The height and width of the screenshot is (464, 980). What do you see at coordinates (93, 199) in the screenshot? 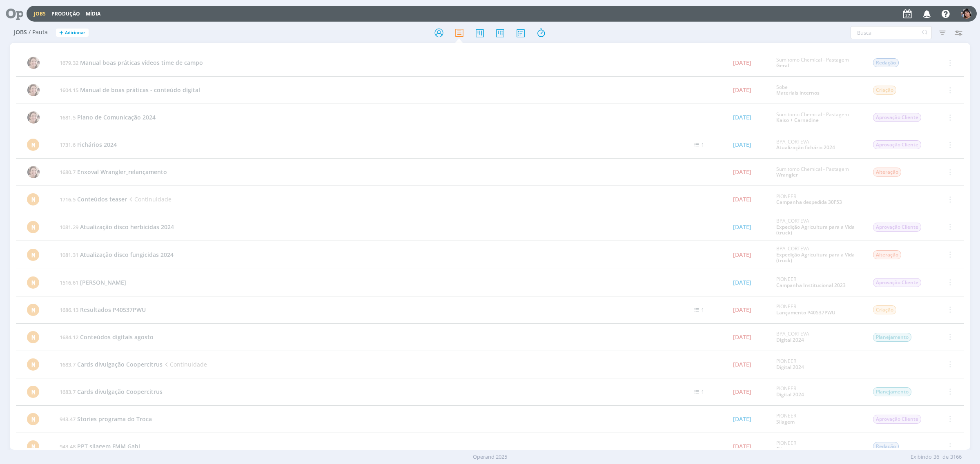
I see `a: 1716.5Conteúdos teaser` at bounding box center [93, 199].